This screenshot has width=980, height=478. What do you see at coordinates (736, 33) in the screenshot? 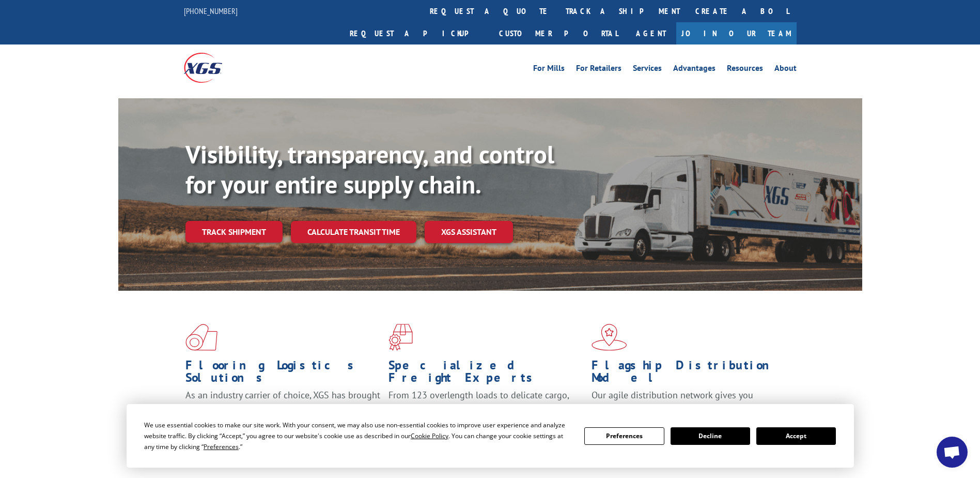
I see `a: Join Our Team` at bounding box center [736, 33].